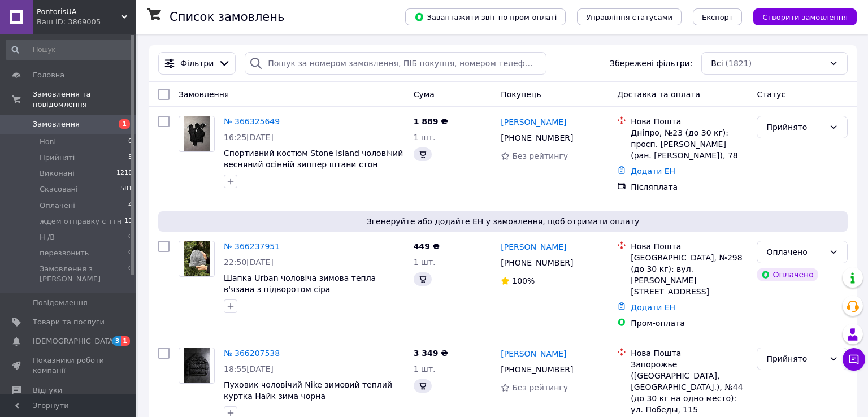 Image resolution: width=868 pixels, height=417 pixels. What do you see at coordinates (804, 17) in the screenshot?
I see `button: Створити замовлення` at bounding box center [804, 17].